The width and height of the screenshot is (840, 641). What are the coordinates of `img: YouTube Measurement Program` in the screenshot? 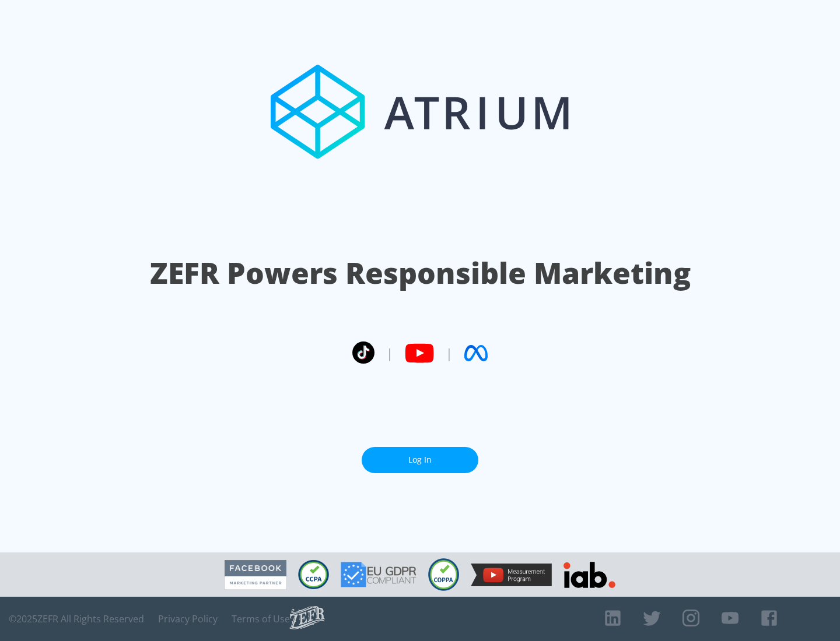 It's located at (511, 574).